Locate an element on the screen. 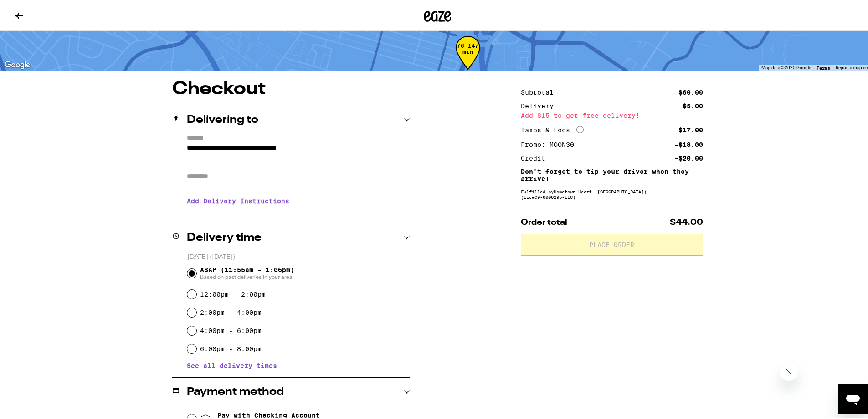 The width and height of the screenshot is (868, 419). div: Promo: MOON30 is located at coordinates (551, 142).